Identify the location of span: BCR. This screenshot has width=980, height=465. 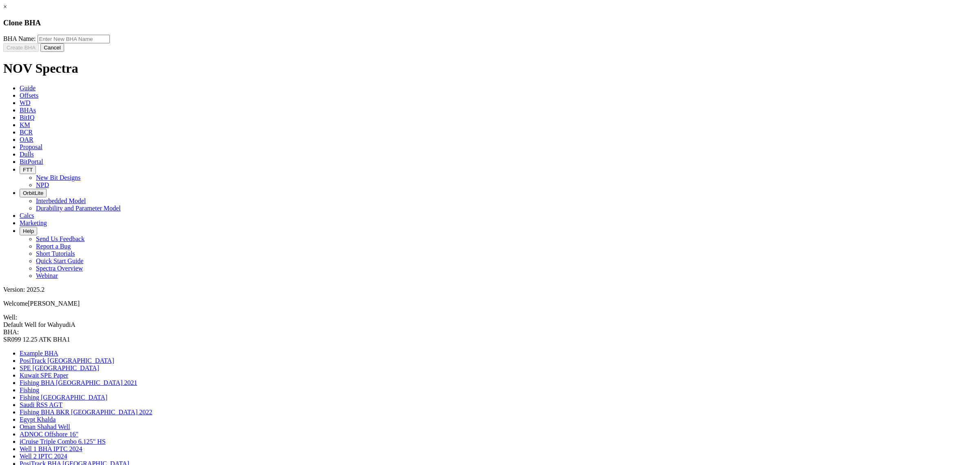
(26, 132).